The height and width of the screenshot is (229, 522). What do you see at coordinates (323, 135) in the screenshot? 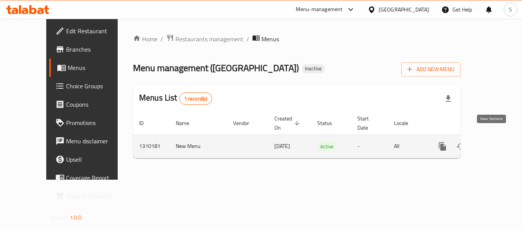
I see `table: enhanced table` at bounding box center [323, 135].